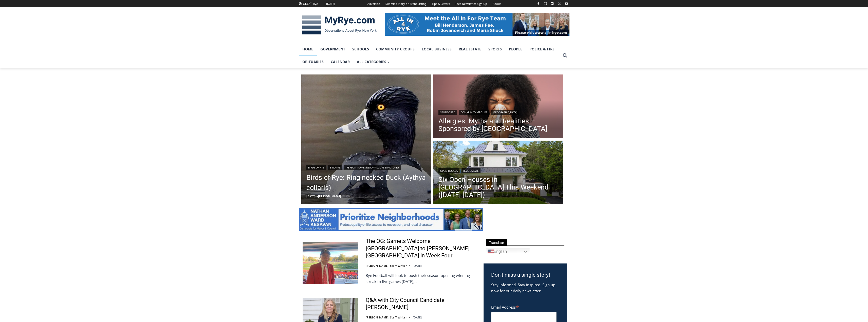 This screenshot has width=868, height=322. Describe the element at coordinates (516, 49) in the screenshot. I see `a: People` at that location.